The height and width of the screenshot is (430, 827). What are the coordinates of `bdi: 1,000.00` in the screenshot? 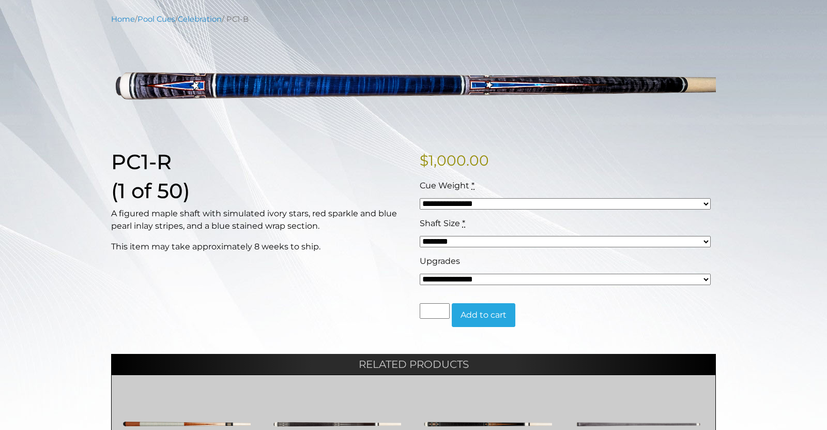 It's located at (454, 160).